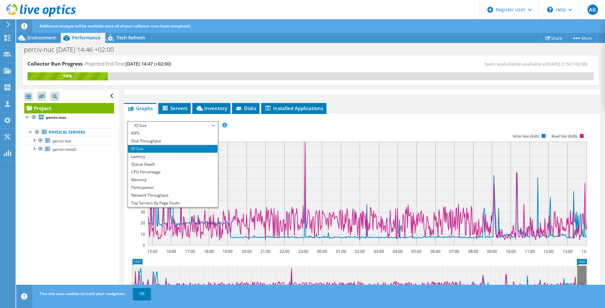  What do you see at coordinates (143, 234) in the screenshot?
I see `text: 10` at bounding box center [143, 234].